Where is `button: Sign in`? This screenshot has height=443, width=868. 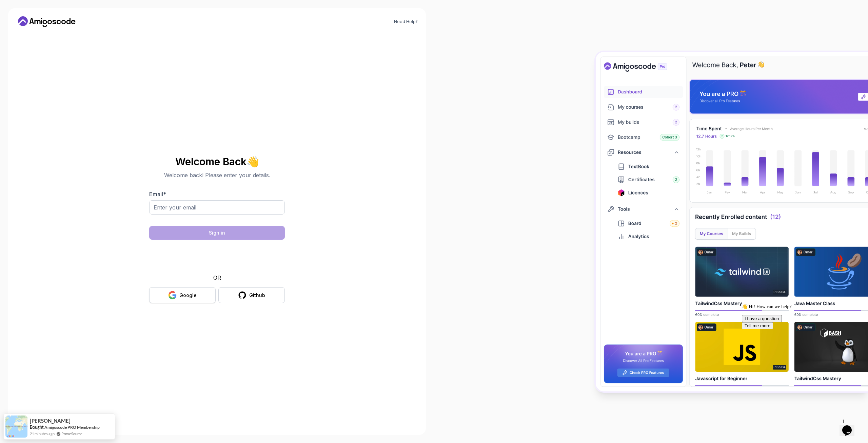 button: Sign in is located at coordinates (217, 233).